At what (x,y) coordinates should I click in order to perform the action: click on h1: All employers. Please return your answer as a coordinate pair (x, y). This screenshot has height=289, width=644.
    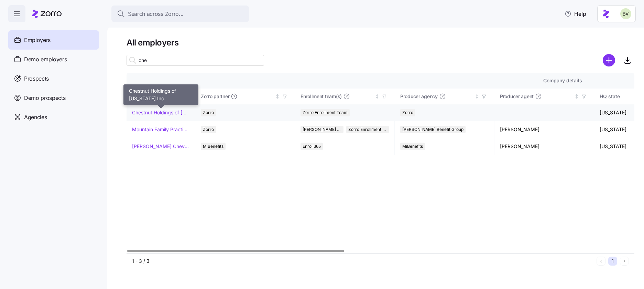
    Looking at the image, I should click on (380, 42).